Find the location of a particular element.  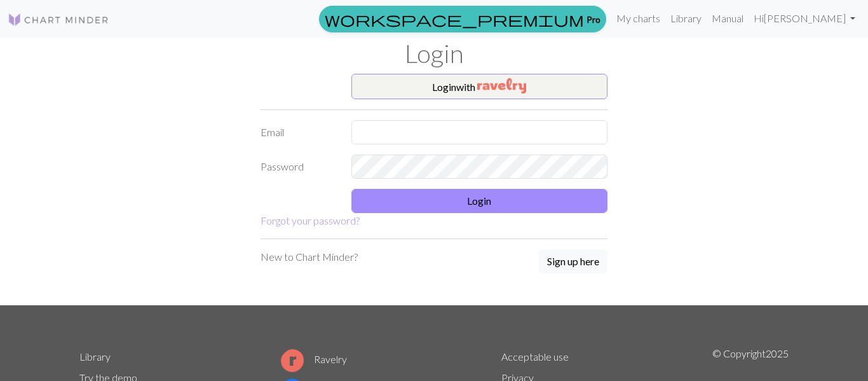

a: My charts is located at coordinates (638, 18).